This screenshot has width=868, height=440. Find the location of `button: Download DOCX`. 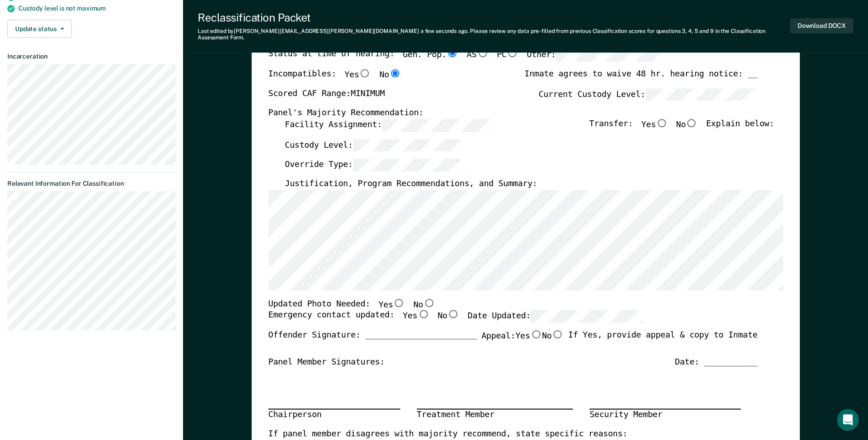

button: Download DOCX is located at coordinates (822, 25).